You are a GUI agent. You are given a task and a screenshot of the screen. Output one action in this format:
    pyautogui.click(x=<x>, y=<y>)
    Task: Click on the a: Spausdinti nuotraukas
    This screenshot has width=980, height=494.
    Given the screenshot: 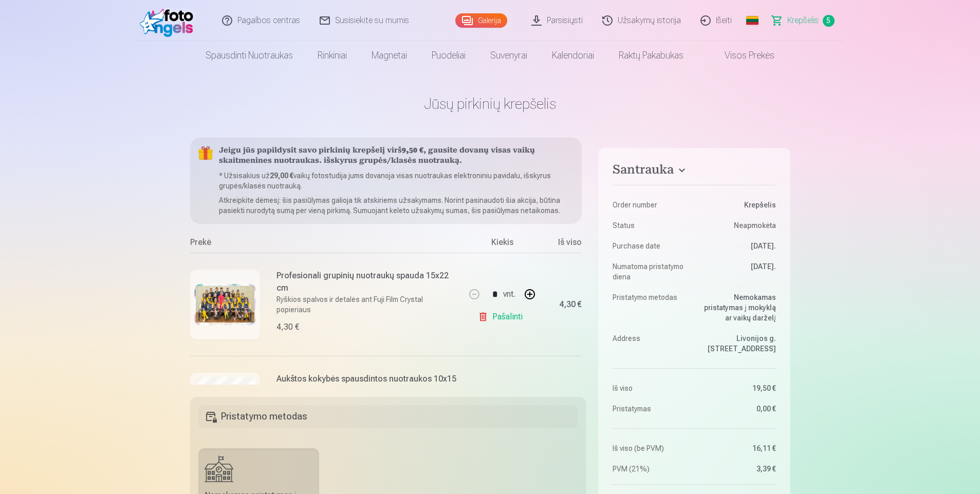 What is the action you would take?
    pyautogui.click(x=249, y=56)
    